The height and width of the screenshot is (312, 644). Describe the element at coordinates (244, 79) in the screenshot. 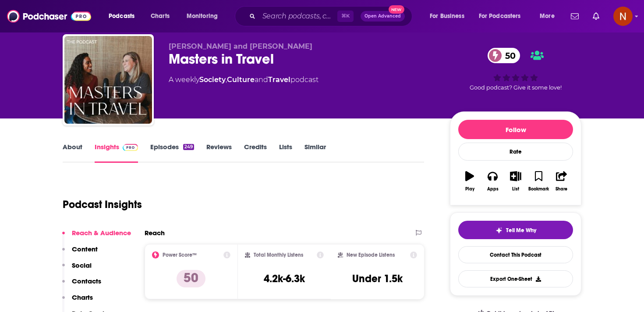

I see `div: A weekly podcast` at that location.